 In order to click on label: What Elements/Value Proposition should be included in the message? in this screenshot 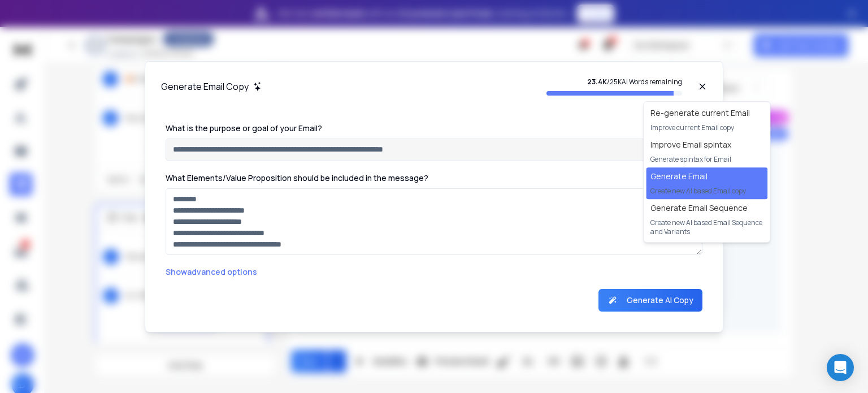, I will do `click(296, 177)`.